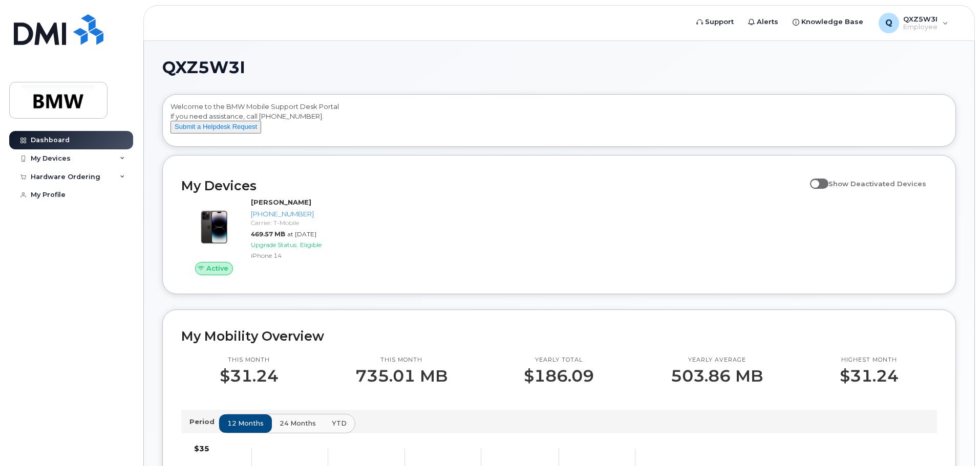 The height and width of the screenshot is (466, 980). I want to click on input: Show Deactivated Devices, so click(814, 178).